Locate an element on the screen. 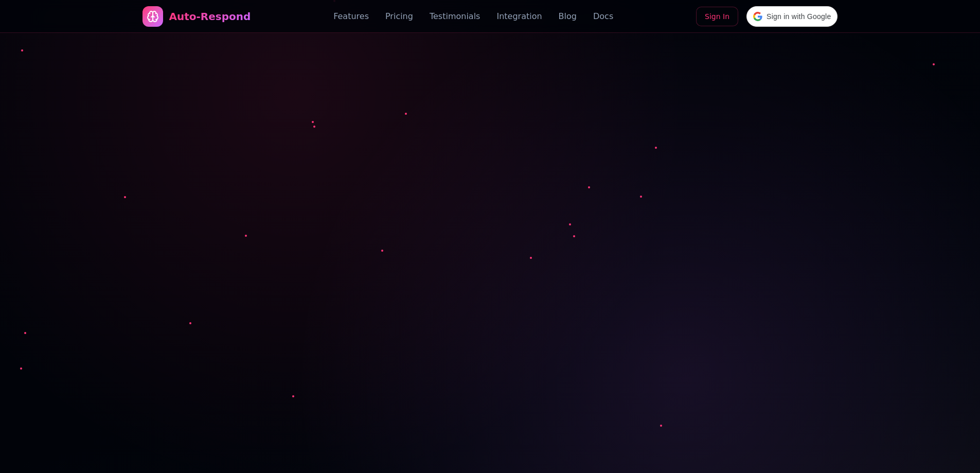 The height and width of the screenshot is (473, 980). div: Auto-Respond is located at coordinates (210, 16).